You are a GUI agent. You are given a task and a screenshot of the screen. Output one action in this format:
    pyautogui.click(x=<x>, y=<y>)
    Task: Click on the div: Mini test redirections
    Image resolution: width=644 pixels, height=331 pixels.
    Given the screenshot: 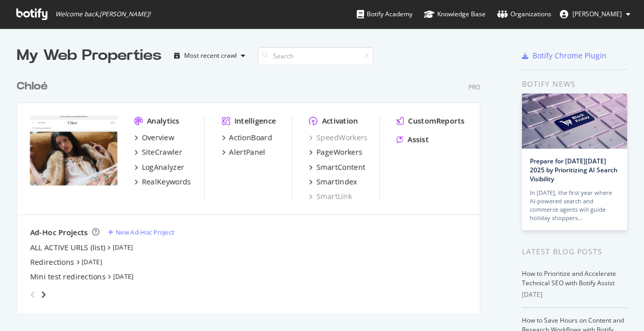 What is the action you would take?
    pyautogui.click(x=68, y=277)
    